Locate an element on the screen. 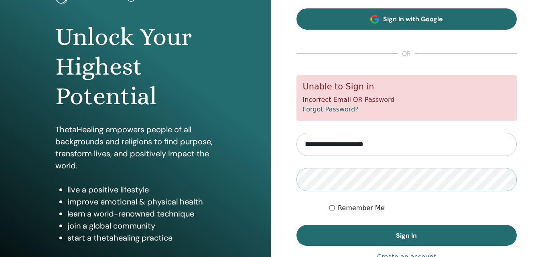 The width and height of the screenshot is (542, 257). h1: Unlock Your Highest Potential is located at coordinates (136, 67).